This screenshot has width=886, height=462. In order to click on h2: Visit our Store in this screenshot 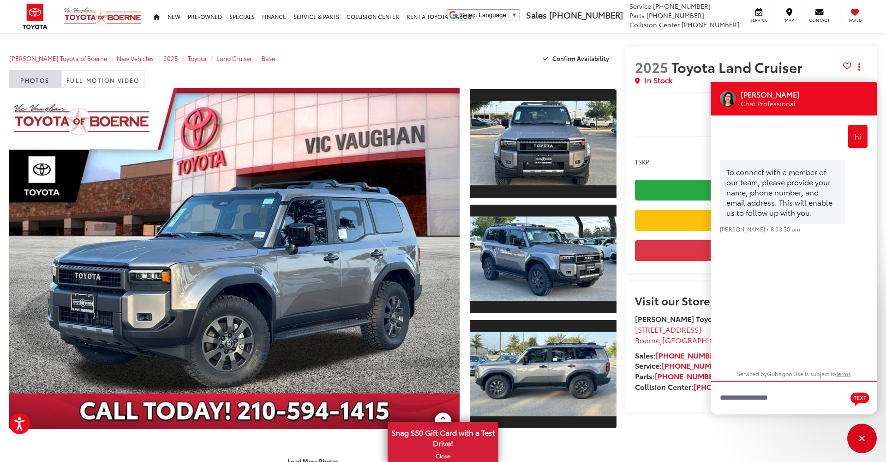, I will do `click(751, 300)`.